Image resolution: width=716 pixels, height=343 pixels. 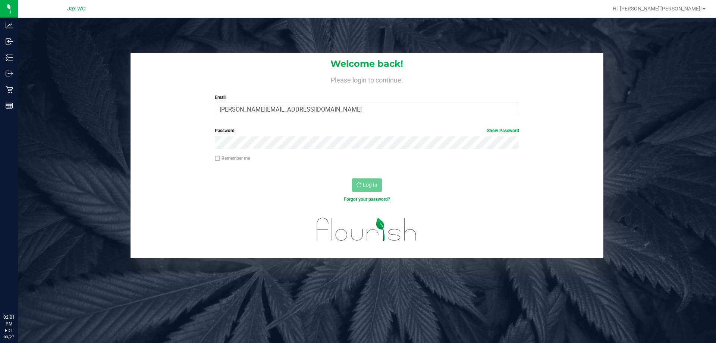 What do you see at coordinates (367, 79) in the screenshot?
I see `h4: Please login to continue.` at bounding box center [367, 79].